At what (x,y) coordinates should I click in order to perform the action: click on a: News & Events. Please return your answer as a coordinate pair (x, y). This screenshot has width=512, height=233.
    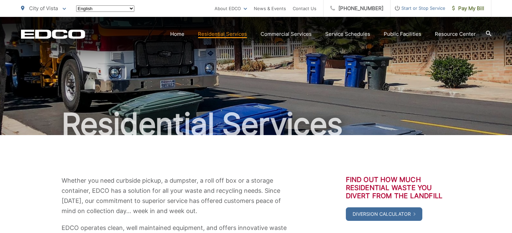
    Looking at the image, I should click on (269, 8).